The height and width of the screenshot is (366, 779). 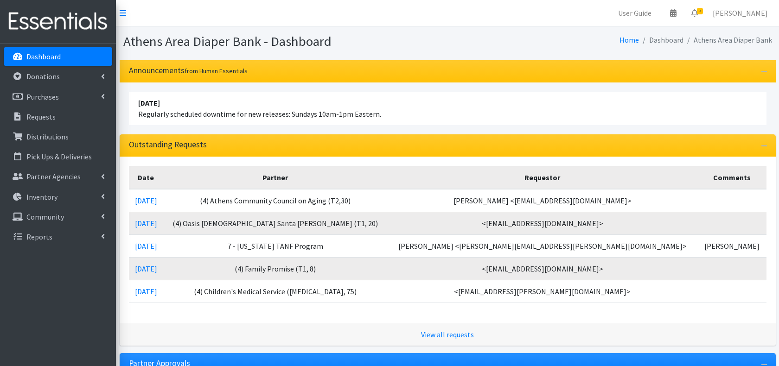 I want to click on h3: Announcements, so click(x=188, y=70).